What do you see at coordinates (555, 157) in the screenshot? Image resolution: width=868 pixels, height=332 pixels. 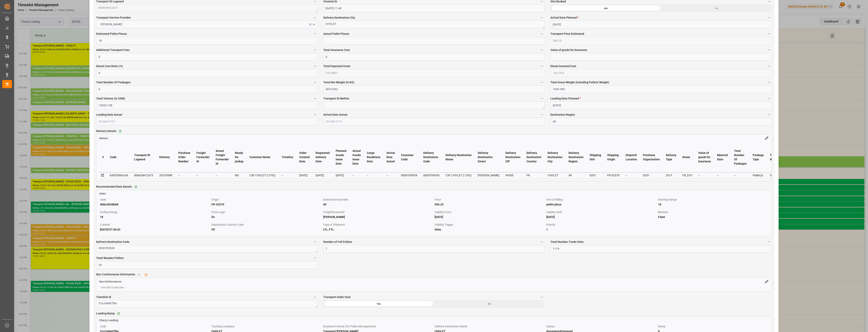 I see `th: Delivery Destination City` at bounding box center [555, 157].